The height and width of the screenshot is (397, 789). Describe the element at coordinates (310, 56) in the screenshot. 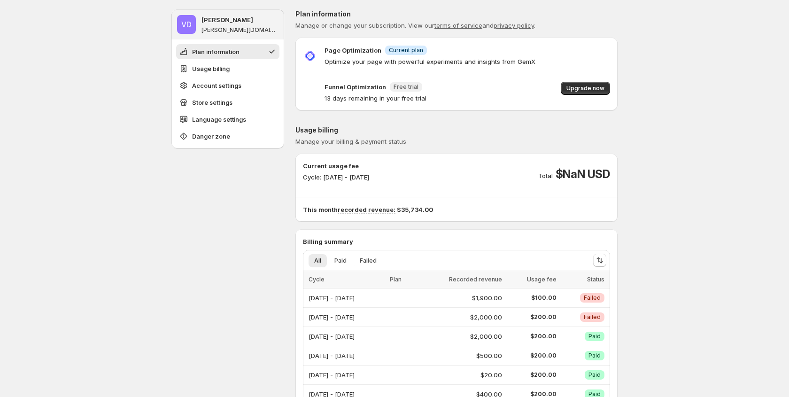

I see `img: Page Optimization` at that location.